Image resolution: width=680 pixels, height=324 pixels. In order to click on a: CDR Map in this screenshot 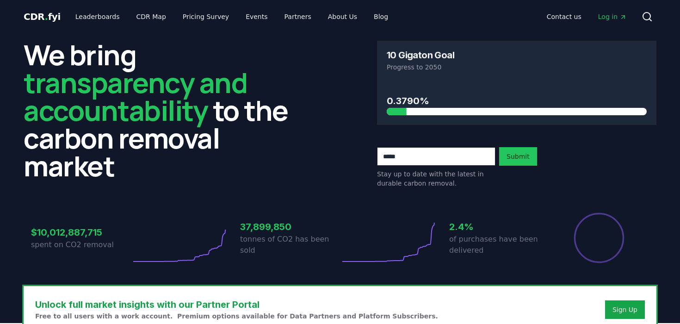, I will do `click(151, 17)`.